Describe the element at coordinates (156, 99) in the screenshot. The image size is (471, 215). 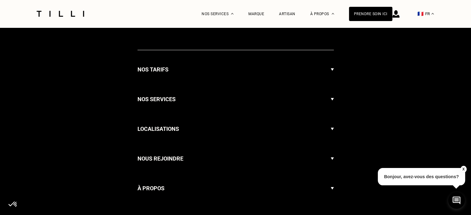
I see `h3: Nos services` at that location.